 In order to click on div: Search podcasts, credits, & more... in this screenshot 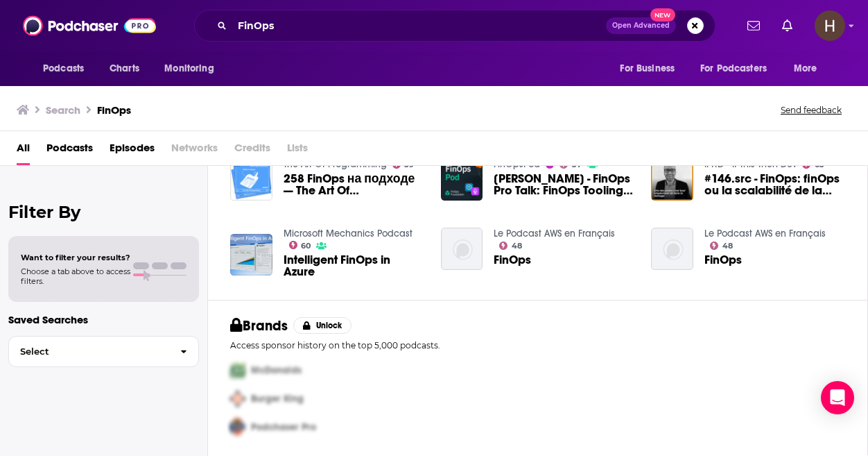, I will do `click(455, 25)`.